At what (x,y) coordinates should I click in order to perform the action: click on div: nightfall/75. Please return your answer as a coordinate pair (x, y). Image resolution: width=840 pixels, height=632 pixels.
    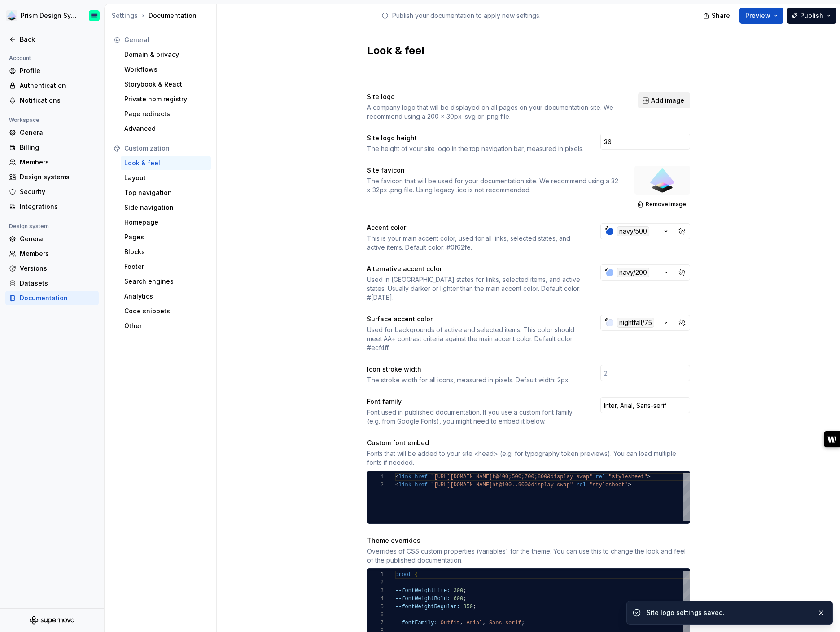
    Looking at the image, I should click on (635, 323).